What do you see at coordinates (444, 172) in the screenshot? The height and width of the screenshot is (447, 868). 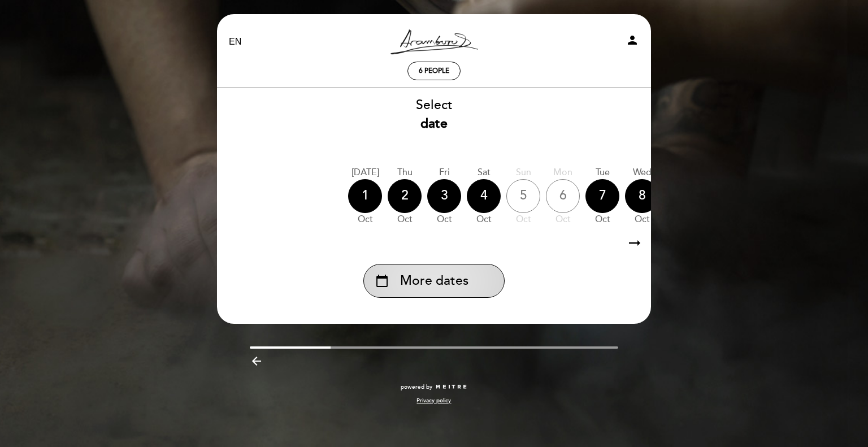 I see `div: Fri` at bounding box center [444, 172].